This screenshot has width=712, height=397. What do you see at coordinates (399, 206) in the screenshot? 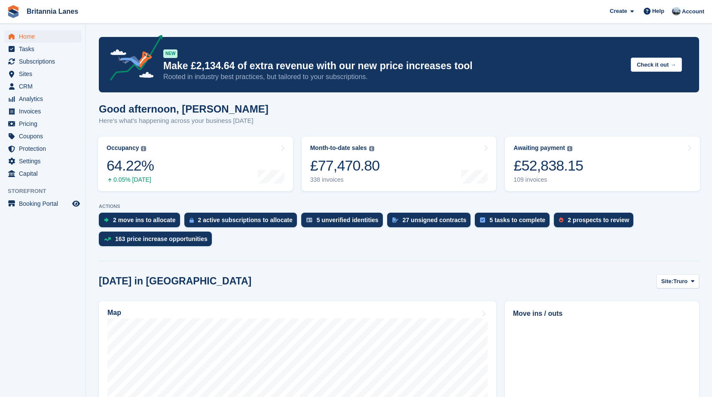
I see `p: ACTIONS` at bounding box center [399, 206].